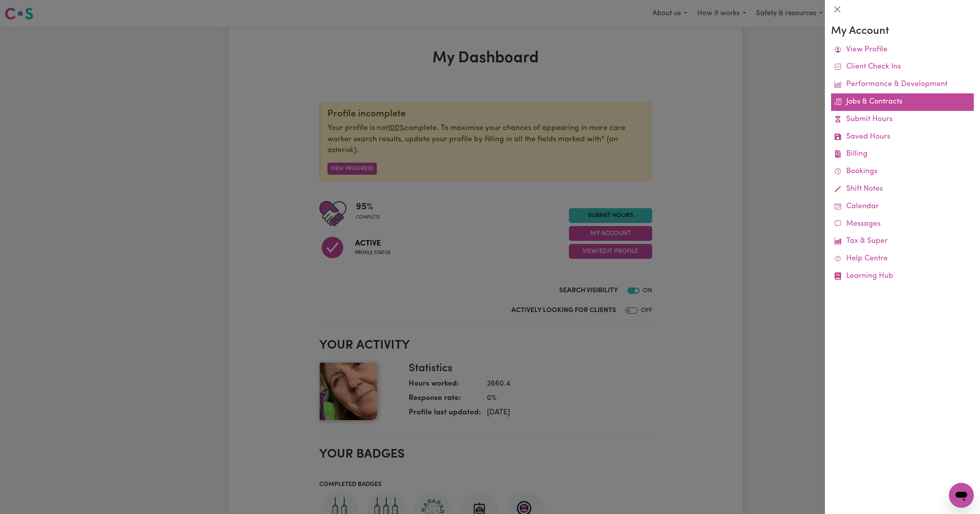  What do you see at coordinates (903, 224) in the screenshot?
I see `a: Messages` at bounding box center [903, 224].